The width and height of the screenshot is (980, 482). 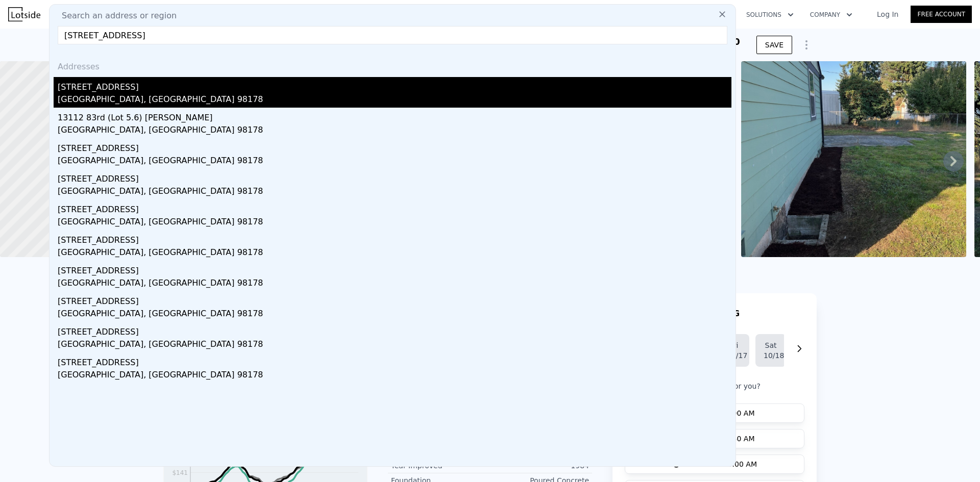 What do you see at coordinates (770, 355) in the screenshot?
I see `div: 10/18` at bounding box center [770, 355].